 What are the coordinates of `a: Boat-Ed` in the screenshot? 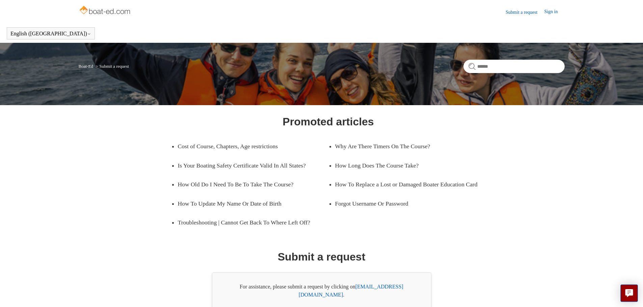 It's located at (86, 66).